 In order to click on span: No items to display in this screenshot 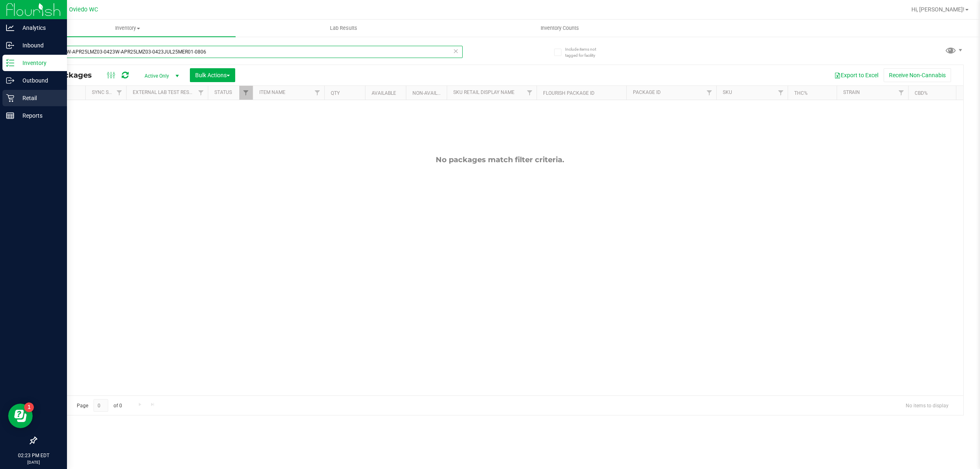, I will do `click(927, 405)`.